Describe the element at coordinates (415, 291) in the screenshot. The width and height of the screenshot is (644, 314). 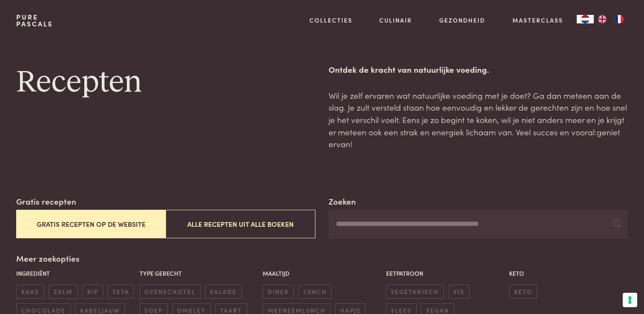
I see `span: vegetarisch` at that location.